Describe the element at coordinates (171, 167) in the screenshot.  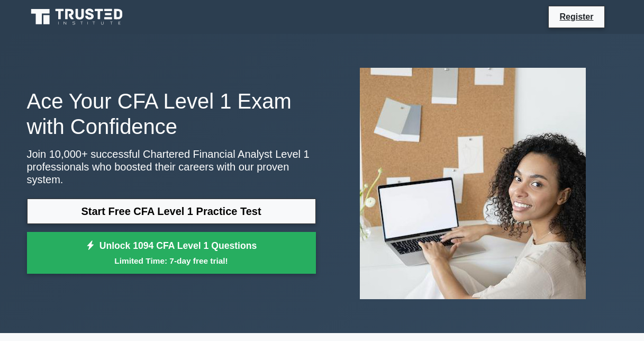
I see `p: Join 10,000+ successful Chartered Financial Analyst Level 1 professionals who boosted their caree...` at that location.